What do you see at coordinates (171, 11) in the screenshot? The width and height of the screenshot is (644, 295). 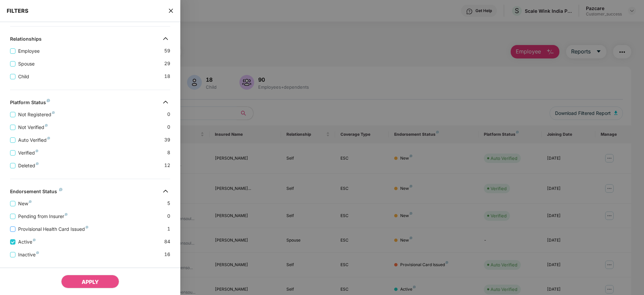 I see `span: close` at bounding box center [171, 11].